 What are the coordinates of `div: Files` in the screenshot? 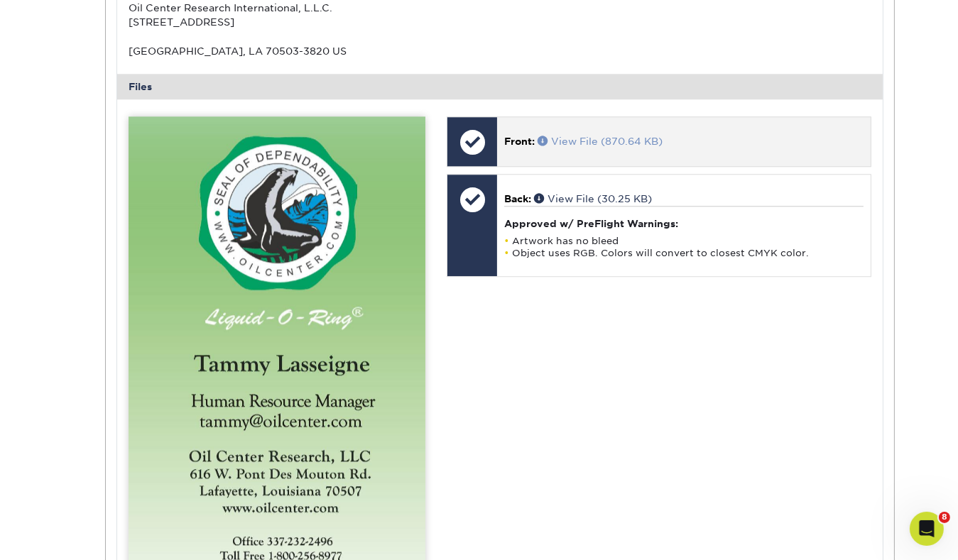 It's located at (500, 87).